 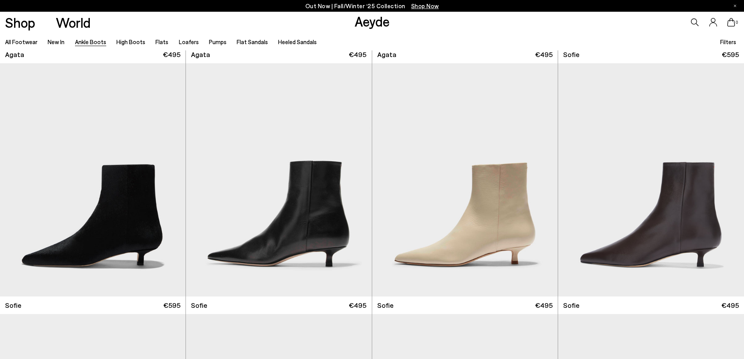 I want to click on a: New In, so click(x=56, y=42).